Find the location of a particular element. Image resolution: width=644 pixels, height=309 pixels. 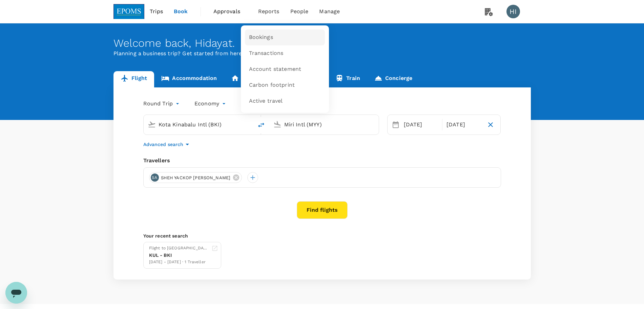

div: HI is located at coordinates (513, 12).